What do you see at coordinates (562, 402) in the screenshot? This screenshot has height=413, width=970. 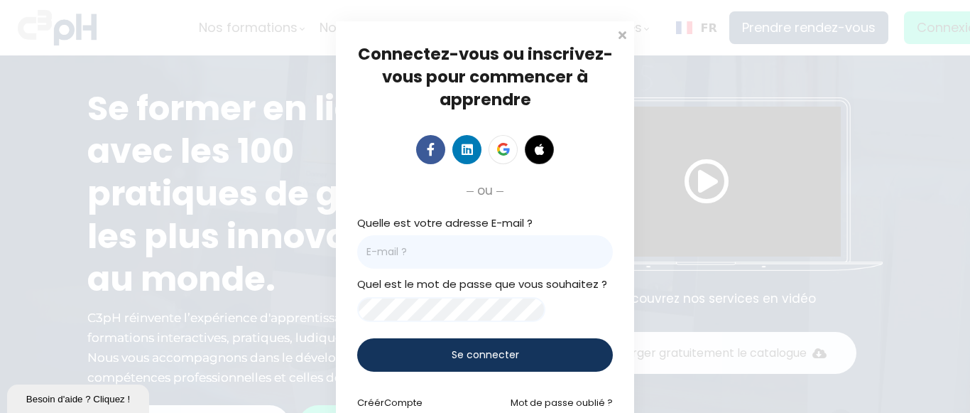 I see `a: Mot de passe oublié ?` at bounding box center [562, 402].